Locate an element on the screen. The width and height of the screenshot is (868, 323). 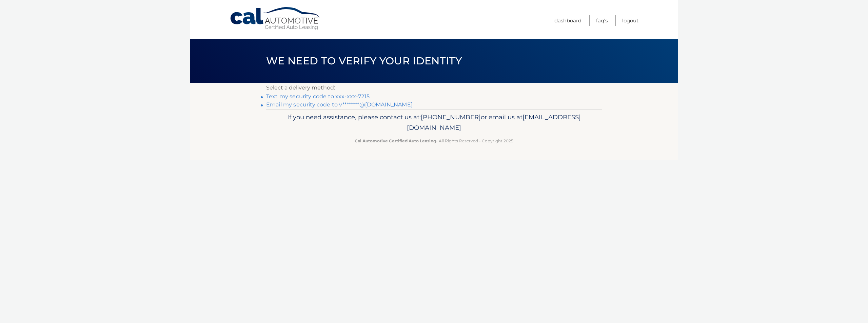
strong: Cal Automotive Certified Auto Leasing is located at coordinates (396, 140).